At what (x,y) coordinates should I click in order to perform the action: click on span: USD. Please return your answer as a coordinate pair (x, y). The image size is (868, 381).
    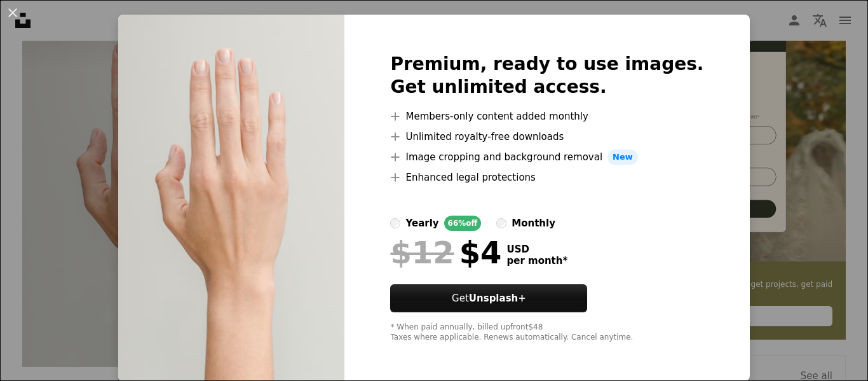
    Looking at the image, I should click on (537, 249).